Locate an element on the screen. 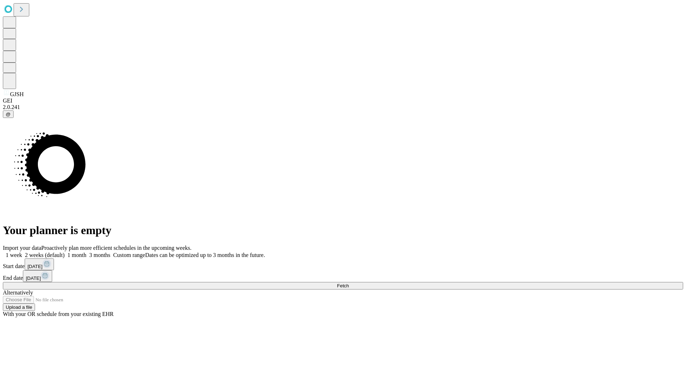 This screenshot has height=386, width=686. span: Fetch is located at coordinates (342, 285).